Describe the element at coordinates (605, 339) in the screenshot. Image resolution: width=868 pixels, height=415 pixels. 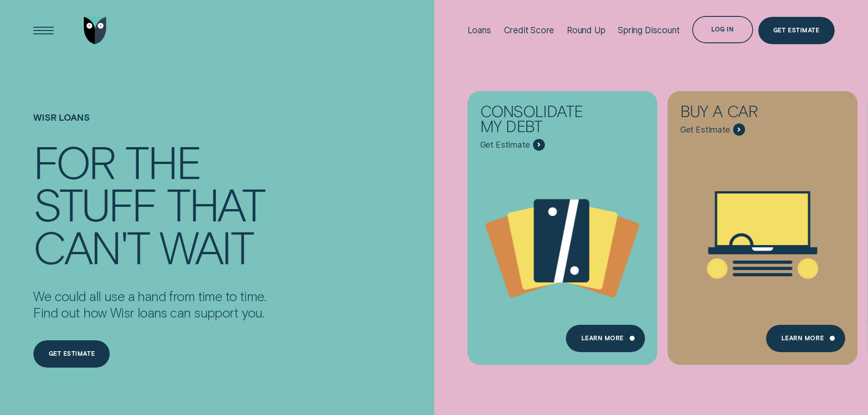
I see `a: Learn more` at that location.